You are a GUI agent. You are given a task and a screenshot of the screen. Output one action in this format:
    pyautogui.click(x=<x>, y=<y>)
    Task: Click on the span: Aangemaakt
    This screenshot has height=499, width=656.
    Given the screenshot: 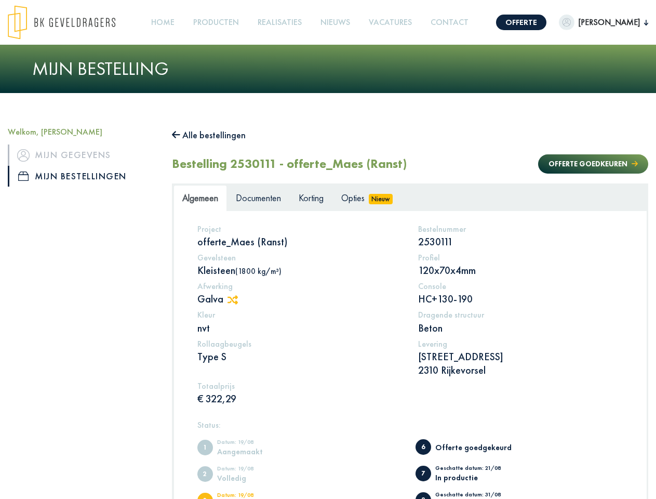 What is the action you would take?
    pyautogui.click(x=205, y=447)
    